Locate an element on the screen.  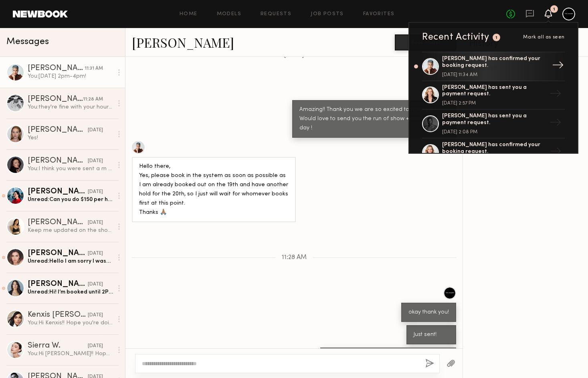
div: Just sent! is located at coordinates (431, 334).